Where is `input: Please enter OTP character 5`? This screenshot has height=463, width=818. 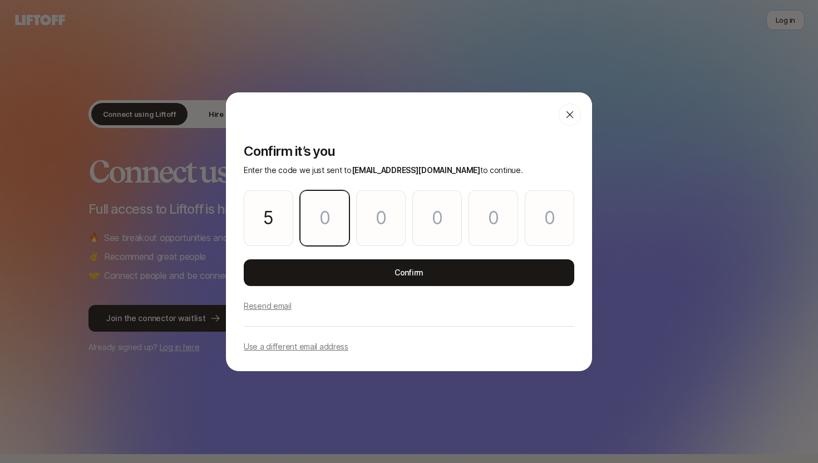 input: Please enter OTP character 5 is located at coordinates (493, 218).